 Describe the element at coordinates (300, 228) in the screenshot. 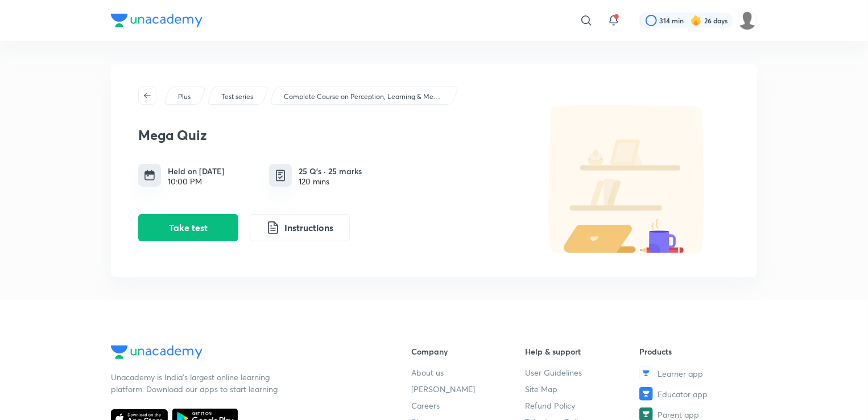

I see `button: Instructions` at that location.